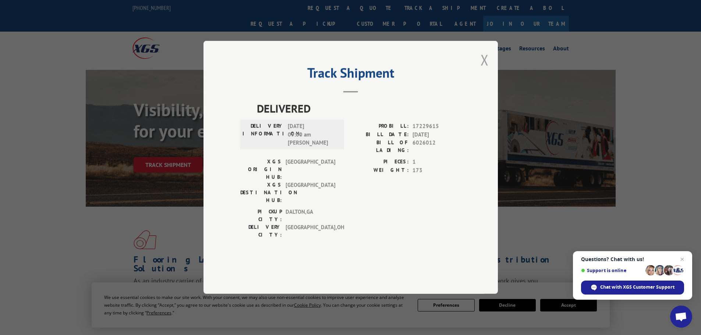  I want to click on label: BILL OF LADING:, so click(380, 147).